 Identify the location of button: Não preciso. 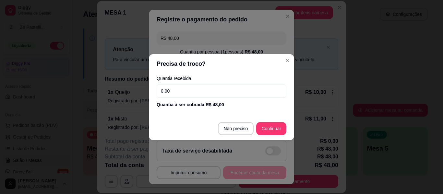
(236, 129).